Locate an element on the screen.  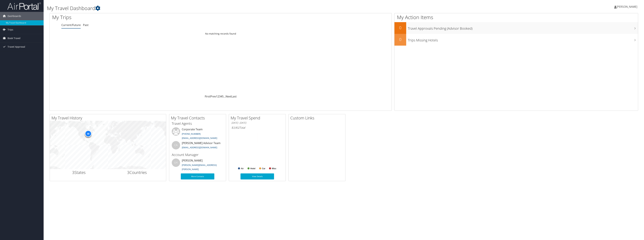
h2: Custom Links is located at coordinates (318, 118).